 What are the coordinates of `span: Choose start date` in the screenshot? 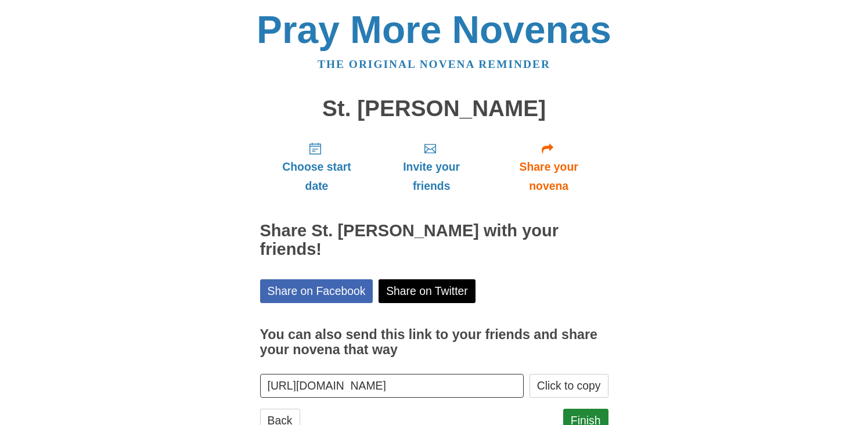 It's located at (317, 177).